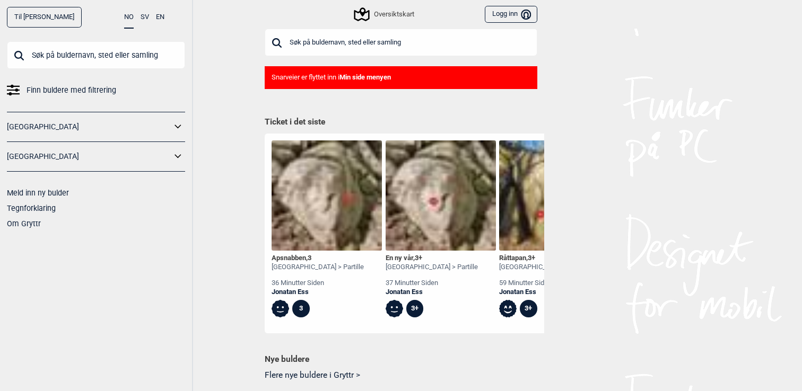 This screenshot has height=391, width=802. I want to click on span: Finn buldere med filtrering, so click(71, 90).